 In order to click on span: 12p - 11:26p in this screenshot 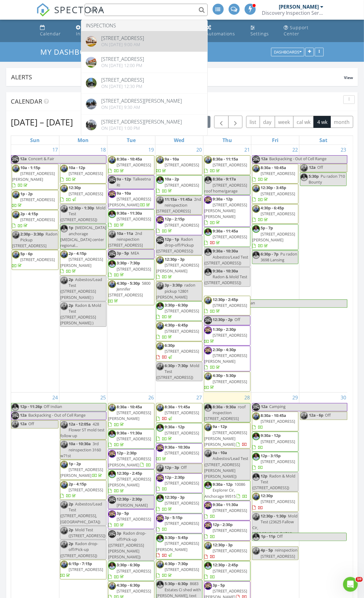, I will do `click(31, 407)`.